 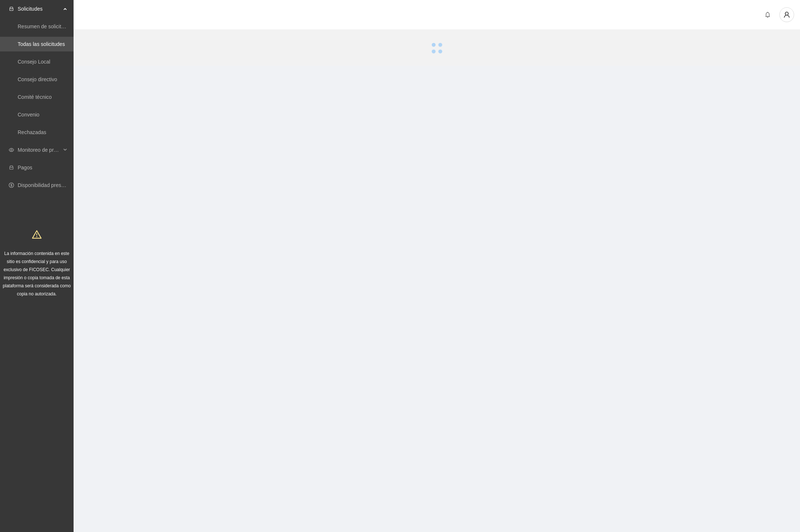 I want to click on a: Pagos, so click(x=25, y=168).